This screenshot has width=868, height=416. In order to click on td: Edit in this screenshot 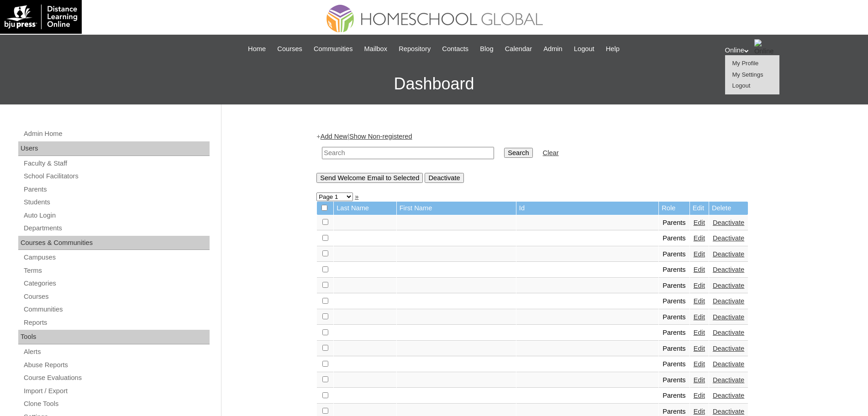, I will do `click(699, 208)`.